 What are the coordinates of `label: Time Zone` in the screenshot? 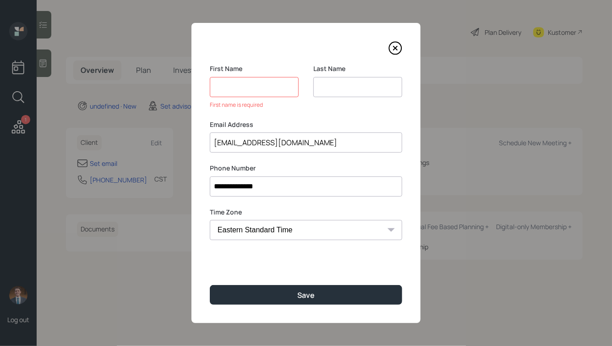 It's located at (306, 212).